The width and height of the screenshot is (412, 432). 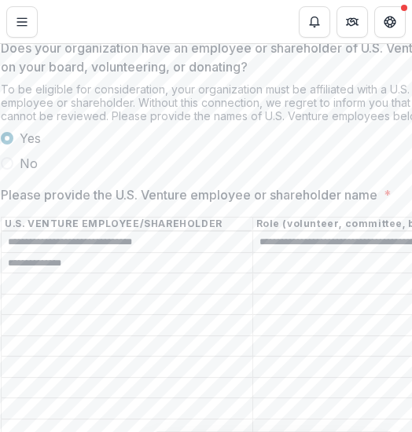 What do you see at coordinates (22, 22) in the screenshot?
I see `button: Toggle Menu` at bounding box center [22, 22].